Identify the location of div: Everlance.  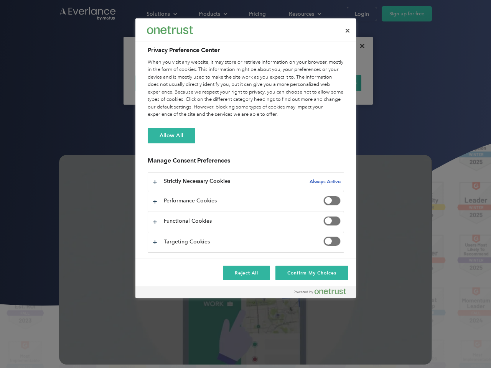
(170, 30).